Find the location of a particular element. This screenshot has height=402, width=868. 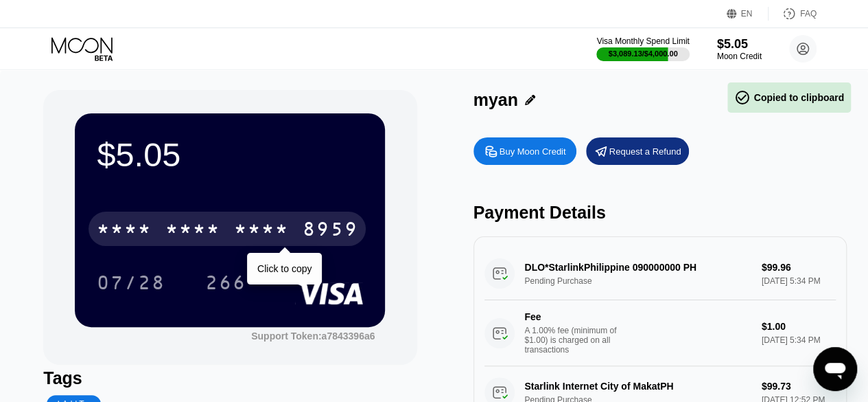

div: EN is located at coordinates (747, 14).